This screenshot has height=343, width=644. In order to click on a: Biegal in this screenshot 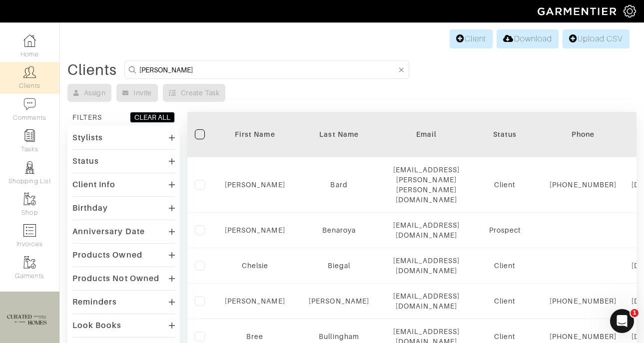, I will do `click(339, 266)`.